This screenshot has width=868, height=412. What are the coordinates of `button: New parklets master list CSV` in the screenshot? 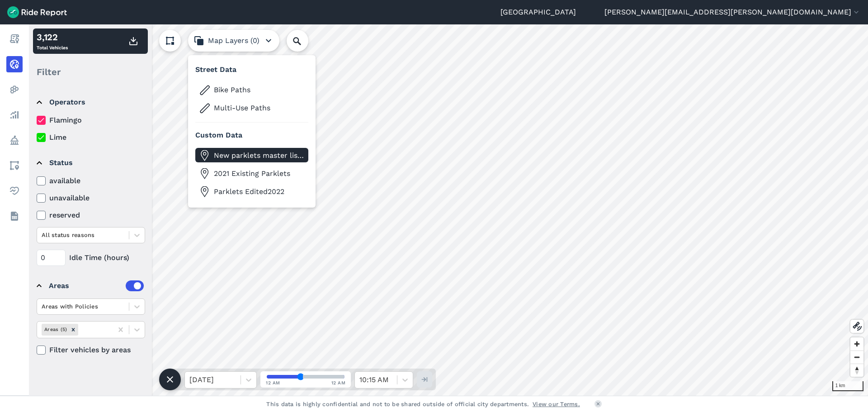 It's located at (252, 156).